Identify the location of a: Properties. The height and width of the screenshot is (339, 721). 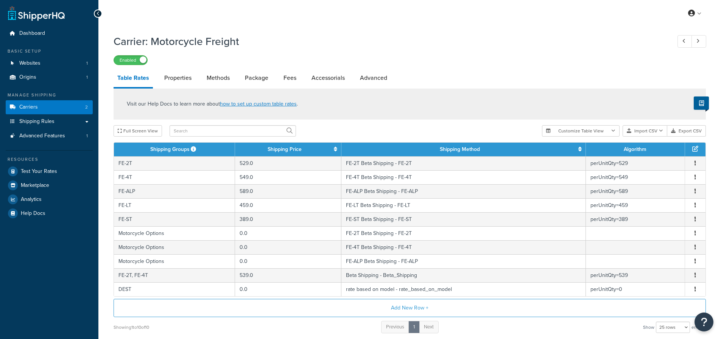
(178, 78).